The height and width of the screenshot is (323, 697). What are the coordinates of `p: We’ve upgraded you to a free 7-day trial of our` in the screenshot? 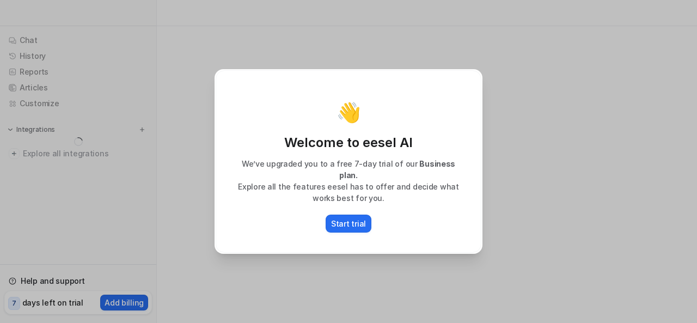 It's located at (348, 169).